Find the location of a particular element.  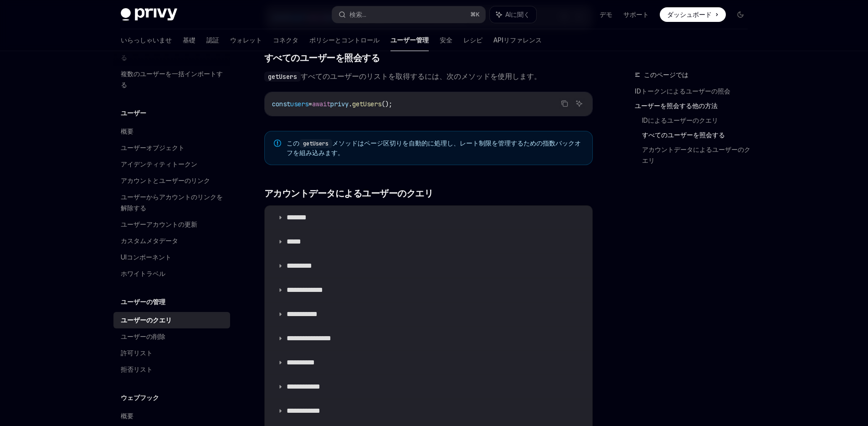

font: ウォレット is located at coordinates (246, 40).